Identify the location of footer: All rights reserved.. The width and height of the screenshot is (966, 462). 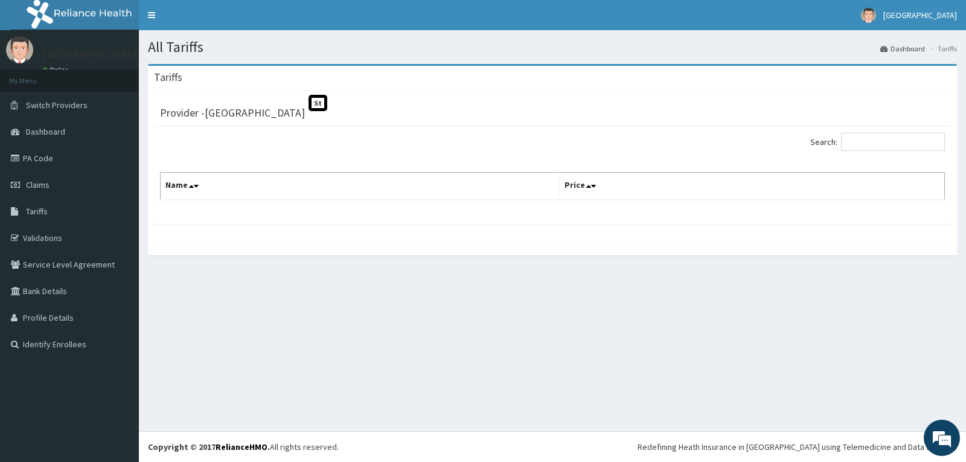
(553, 446).